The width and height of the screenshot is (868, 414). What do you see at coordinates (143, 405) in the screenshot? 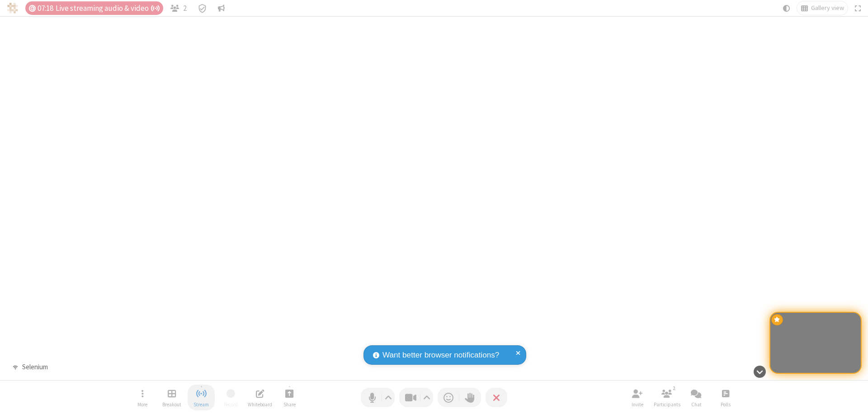
I see `span: More` at bounding box center [143, 405].